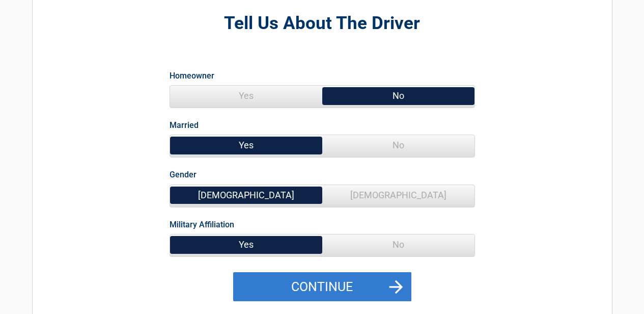  What do you see at coordinates (192, 76) in the screenshot?
I see `label: Homeowner` at bounding box center [192, 76].